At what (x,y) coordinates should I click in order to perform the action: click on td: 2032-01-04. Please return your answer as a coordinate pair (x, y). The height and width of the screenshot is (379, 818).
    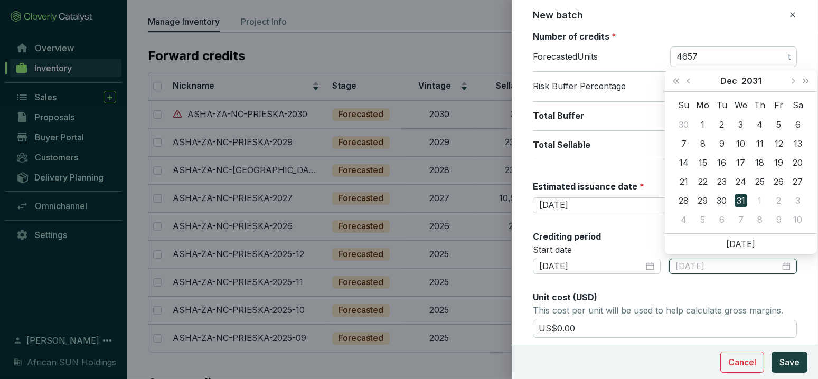
    Looking at the image, I should click on (684, 220).